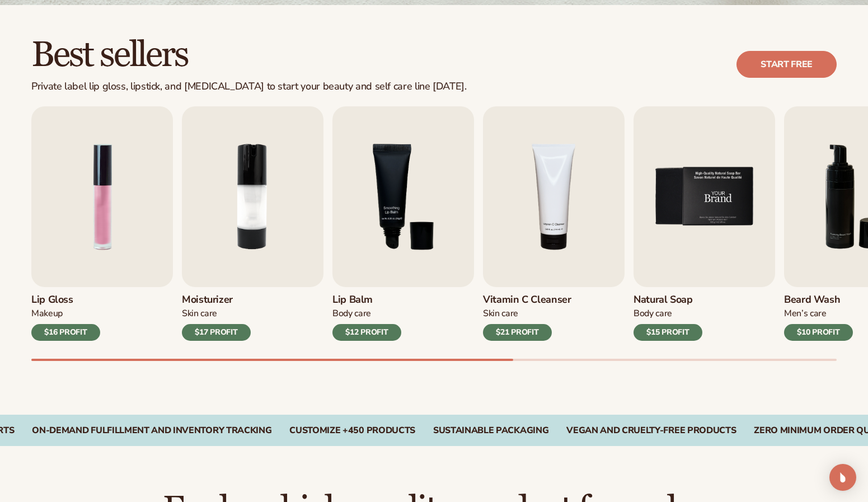 This screenshot has height=502, width=868. What do you see at coordinates (216, 299) in the screenshot?
I see `h3: Moisturizer` at bounding box center [216, 299].